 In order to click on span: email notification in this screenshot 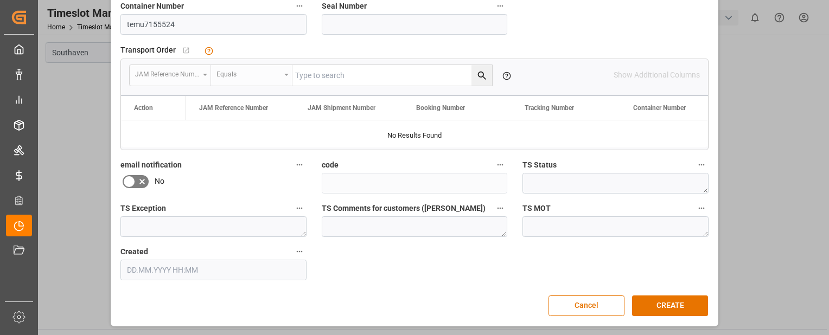, I will do `click(151, 165)`.